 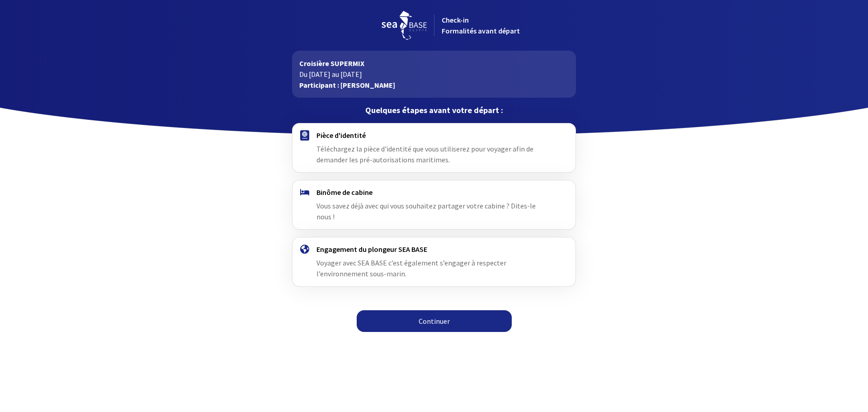 What do you see at coordinates (305, 249) in the screenshot?
I see `img: engagement.svg` at bounding box center [305, 249].